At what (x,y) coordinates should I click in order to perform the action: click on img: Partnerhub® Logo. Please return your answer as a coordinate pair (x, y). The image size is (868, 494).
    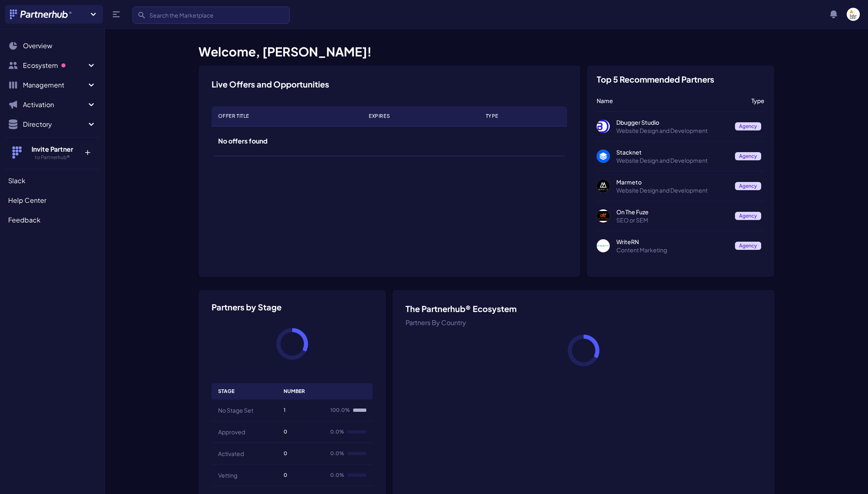
    Looking at the image, I should click on (41, 14).